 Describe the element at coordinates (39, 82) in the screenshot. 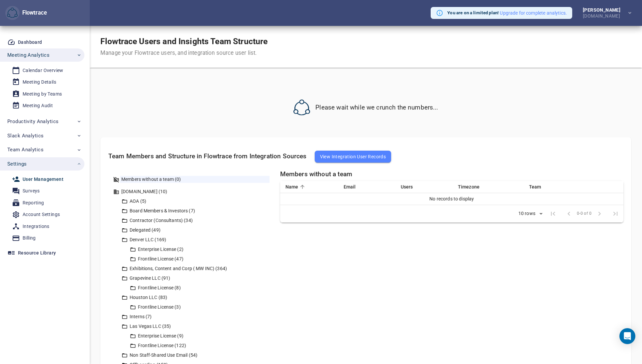

I see `div: Meeting Details` at that location.